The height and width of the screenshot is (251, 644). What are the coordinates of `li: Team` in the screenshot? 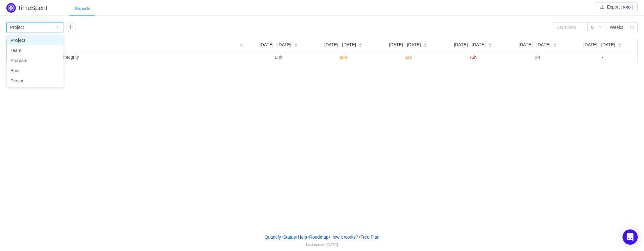 It's located at (35, 50).